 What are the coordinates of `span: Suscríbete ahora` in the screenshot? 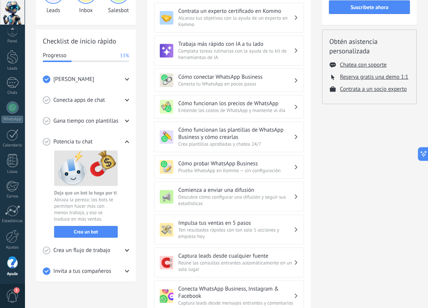 It's located at (369, 7).